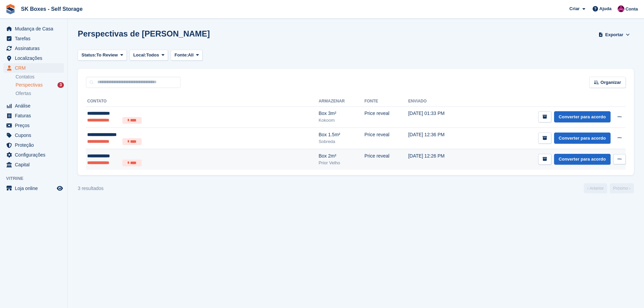 This screenshot has width=644, height=308. Describe the element at coordinates (35, 38) in the screenshot. I see `span: Tarefas` at that location.